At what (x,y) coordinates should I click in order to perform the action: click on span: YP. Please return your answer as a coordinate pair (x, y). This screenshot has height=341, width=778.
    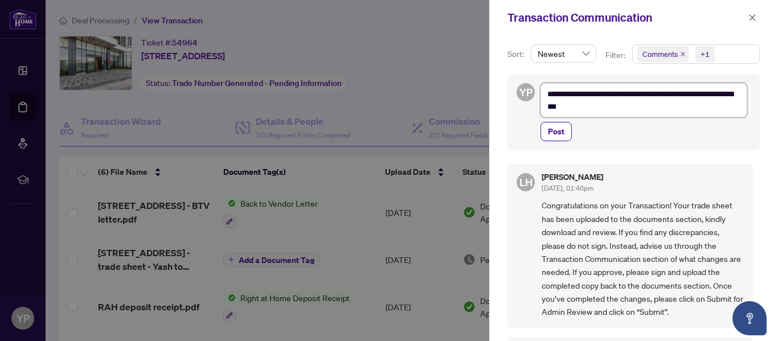
    Looking at the image, I should click on (526, 92).